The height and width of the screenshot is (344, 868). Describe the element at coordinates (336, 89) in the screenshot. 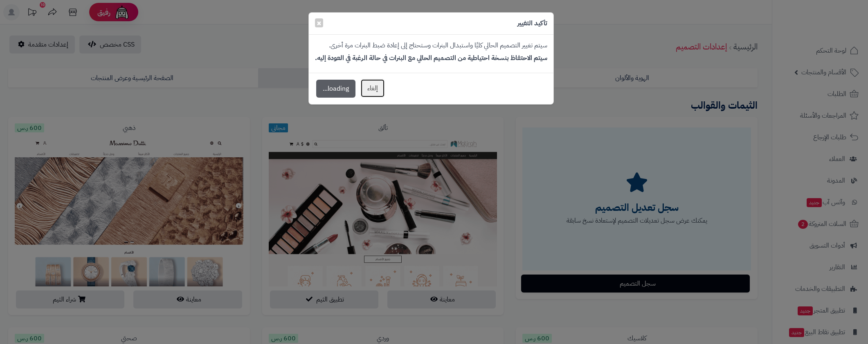

I see `button: loading...` at that location.